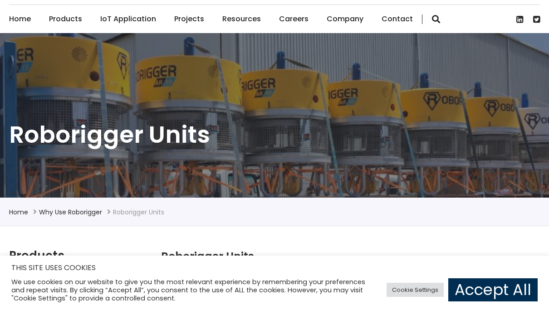 The width and height of the screenshot is (549, 310). Describe the element at coordinates (293, 19) in the screenshot. I see `a: Careers` at that location.